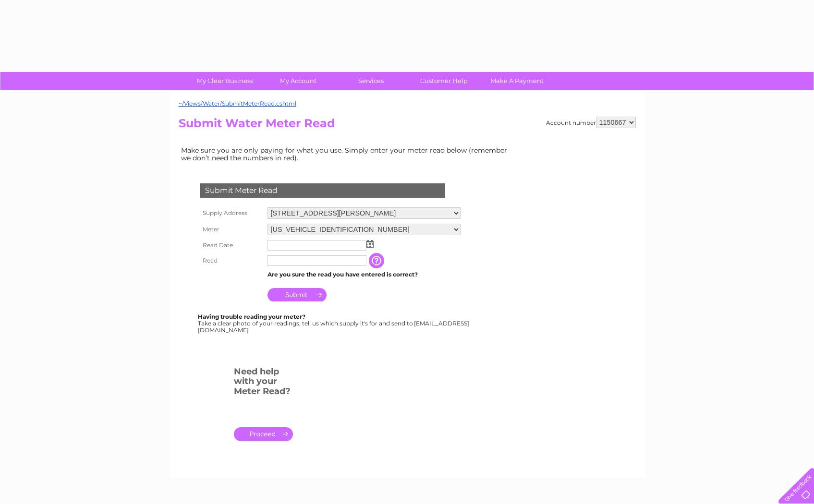 The height and width of the screenshot is (504, 814). What do you see at coordinates (377, 260) in the screenshot?
I see `input: Information` at bounding box center [377, 260].